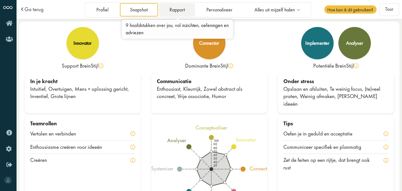 The image size is (402, 191). What do you see at coordinates (83, 82) in the screenshot?
I see `div: In je kracht` at bounding box center [83, 82].